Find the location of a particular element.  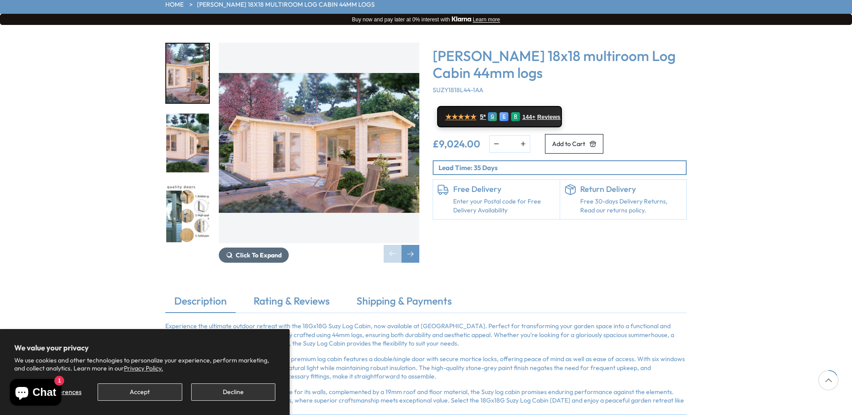

button: Decline is located at coordinates (233, 392).